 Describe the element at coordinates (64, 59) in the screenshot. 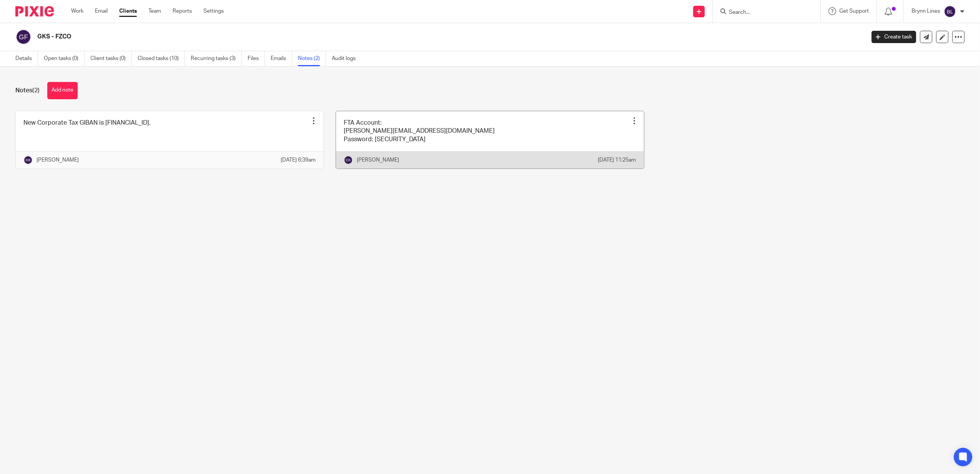

I see `a: Open tasks (0)` at that location.